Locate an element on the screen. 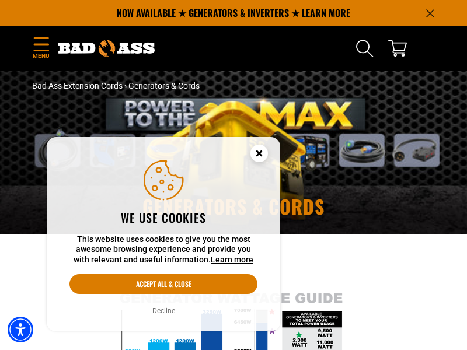 This screenshot has height=350, width=467. img: Bad Ass Extension Cords is located at coordinates (106, 48).